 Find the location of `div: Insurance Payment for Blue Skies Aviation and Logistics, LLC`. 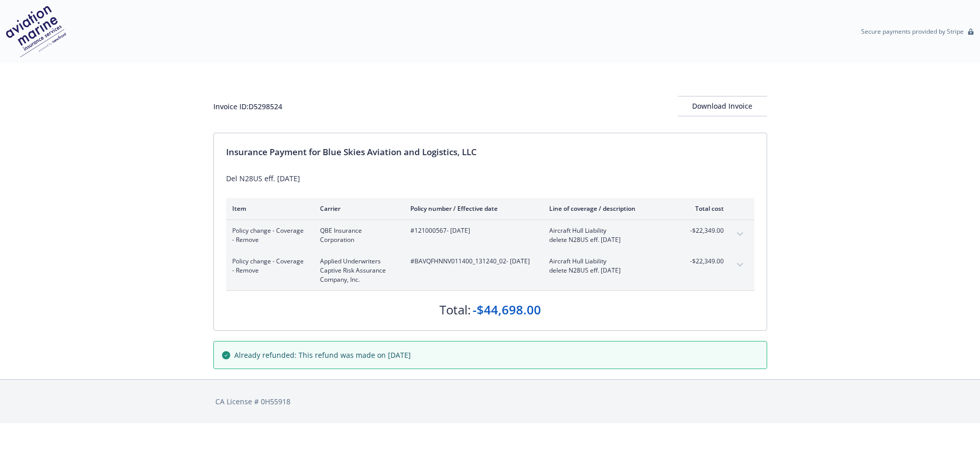

div: Insurance Payment for Blue Skies Aviation and Logistics, LLC is located at coordinates (490, 152).